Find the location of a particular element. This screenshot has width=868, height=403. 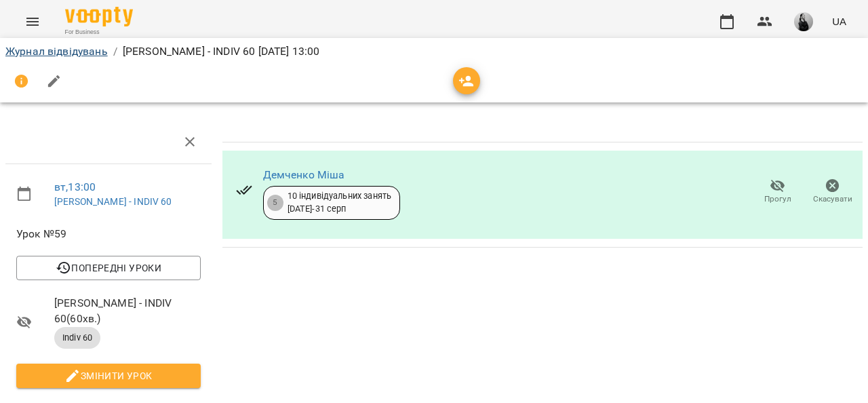

span: UA is located at coordinates (839, 21).